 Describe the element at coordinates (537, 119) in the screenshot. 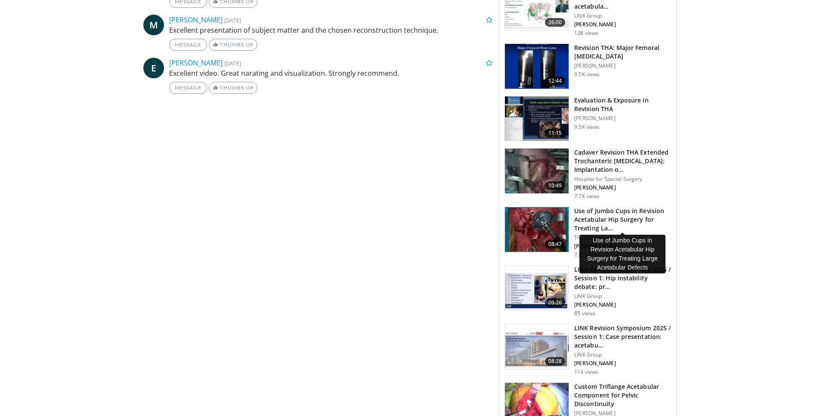

I see `img: 280406_0000_1.png.150x105_q85_crop-smart_upscale.jpg` at that location.